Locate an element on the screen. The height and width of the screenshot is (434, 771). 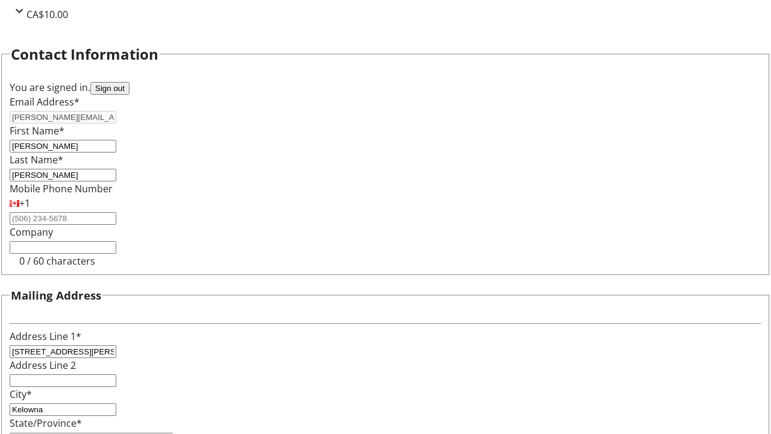
label: First Name* is located at coordinates (37, 131).